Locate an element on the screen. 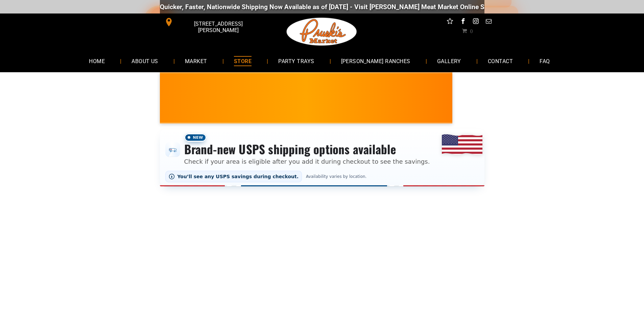 The width and height of the screenshot is (644, 322). span: New is located at coordinates (195, 137).